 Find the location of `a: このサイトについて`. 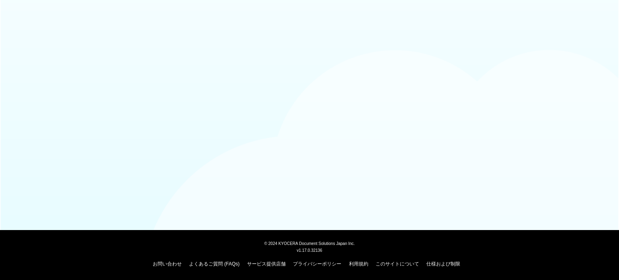

a: このサイトについて is located at coordinates (398, 264).